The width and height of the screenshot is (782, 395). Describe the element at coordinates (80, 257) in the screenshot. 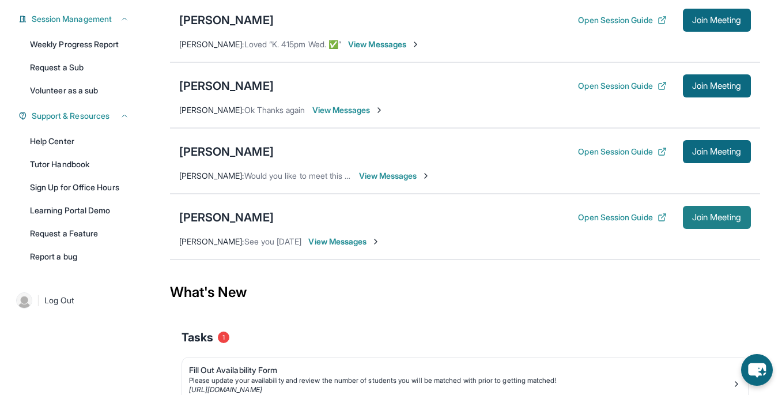

I see `a: Report a bug` at that location.